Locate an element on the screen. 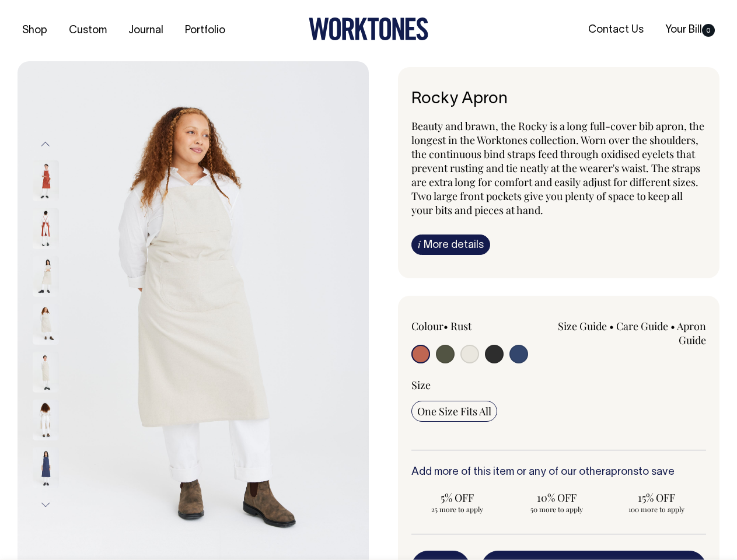 The image size is (737, 560). a: iMore details is located at coordinates (450, 244).